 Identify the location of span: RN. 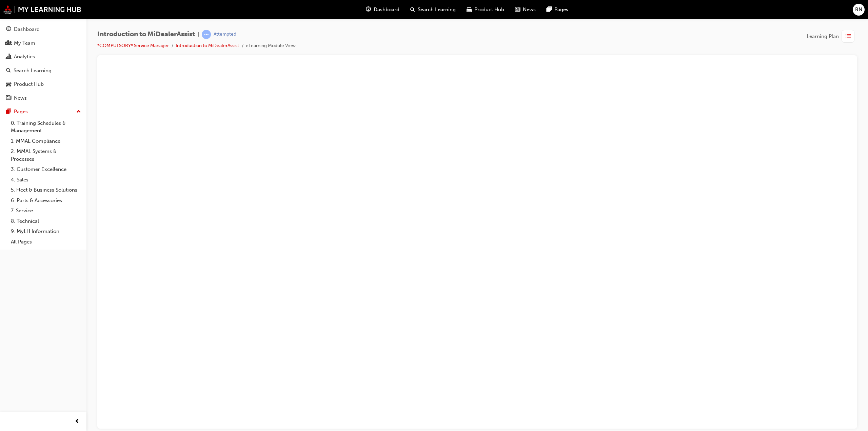
(859, 9).